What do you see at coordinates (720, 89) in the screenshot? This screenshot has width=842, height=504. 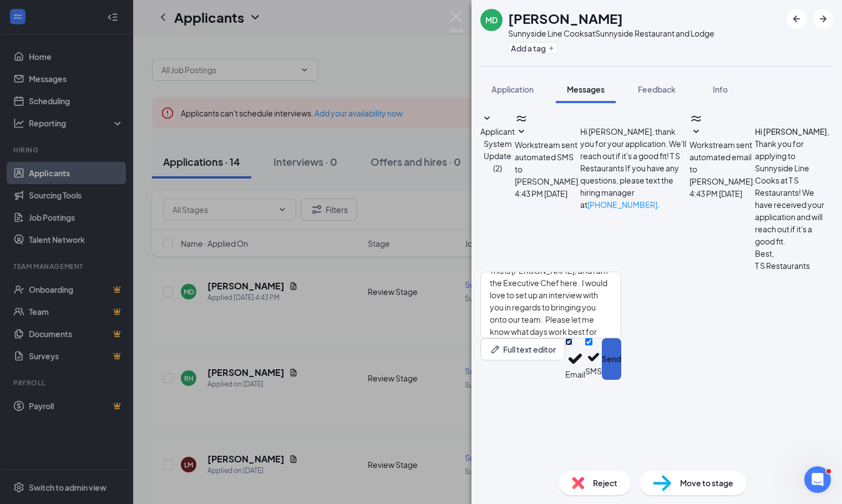 I see `span: Info` at bounding box center [720, 89].